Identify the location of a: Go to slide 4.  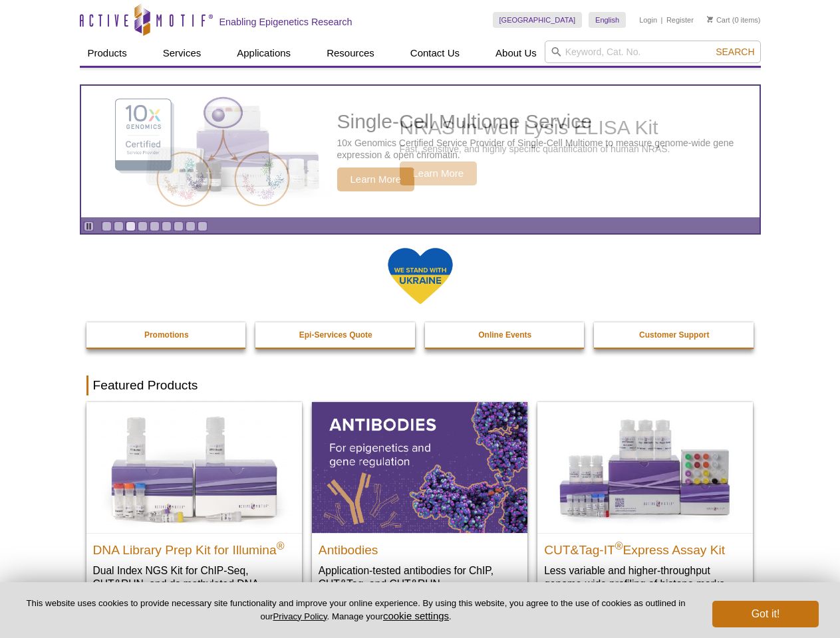
(142, 226).